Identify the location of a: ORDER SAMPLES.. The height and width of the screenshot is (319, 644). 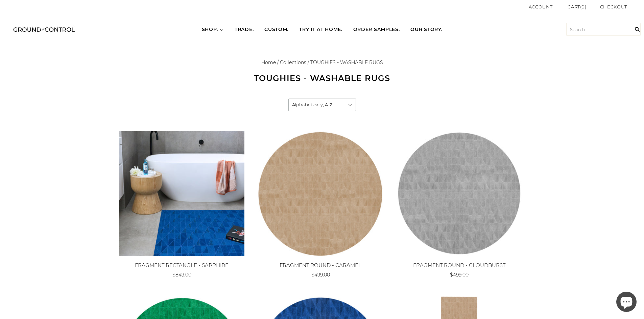
(377, 30).